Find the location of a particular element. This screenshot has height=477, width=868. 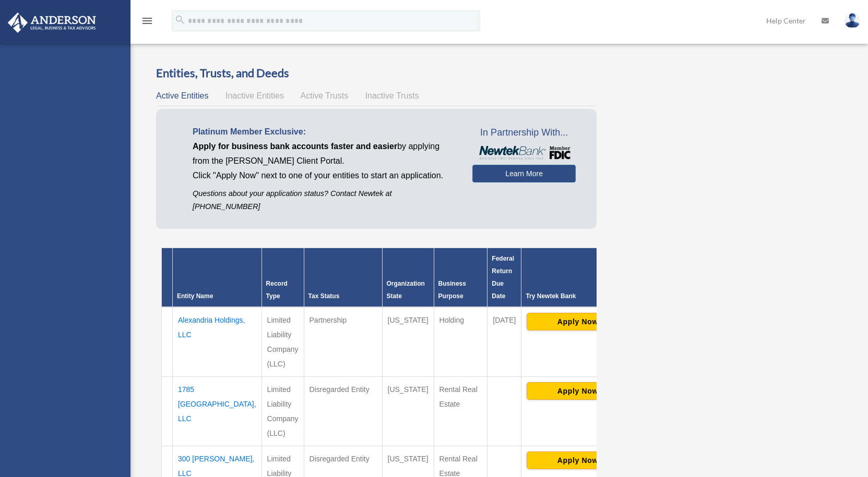

td: Holding is located at coordinates (460, 342).